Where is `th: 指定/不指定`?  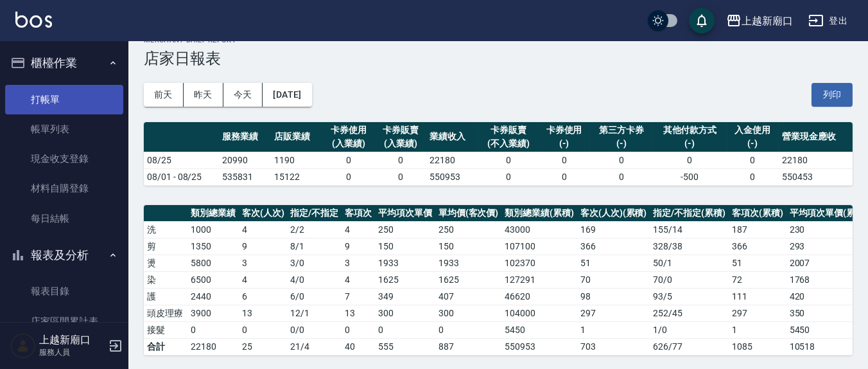 th: 指定/不指定 is located at coordinates (314, 214).